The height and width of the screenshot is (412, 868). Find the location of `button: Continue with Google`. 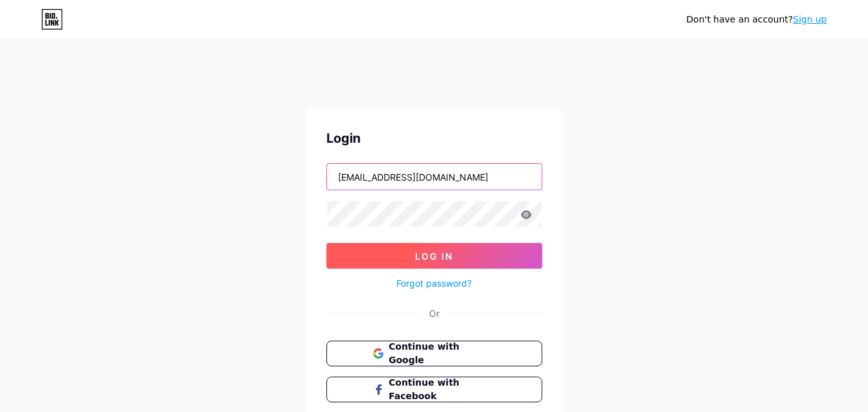

button: Continue with Google is located at coordinates (434, 354).